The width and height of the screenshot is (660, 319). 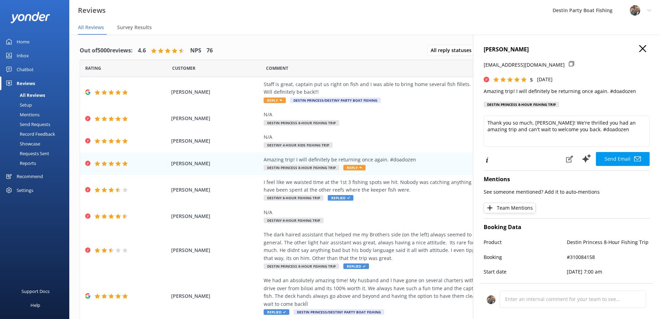 What do you see at coordinates (23, 42) in the screenshot?
I see `div: Home` at bounding box center [23, 42].